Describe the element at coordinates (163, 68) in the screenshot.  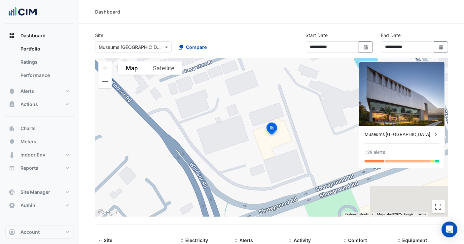
I see `button: Show satellite imagery` at that location.